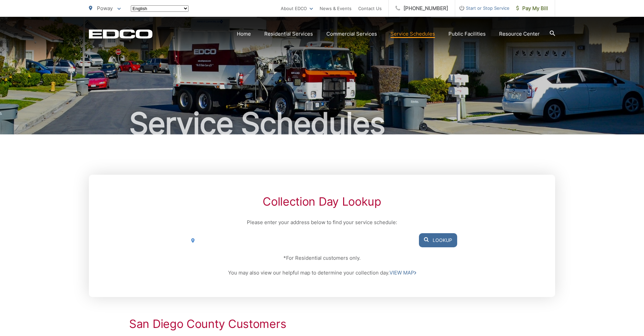  I want to click on a: Resource Center, so click(519, 34).